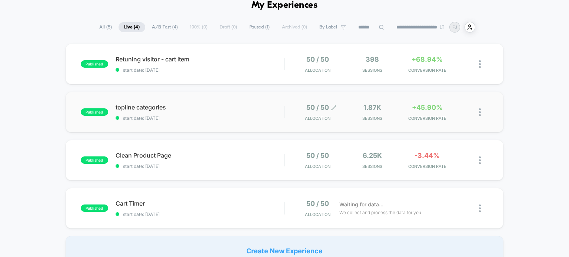 The image size is (569, 257). Describe the element at coordinates (193, 154) in the screenshot. I see `div: Current time` at that location.